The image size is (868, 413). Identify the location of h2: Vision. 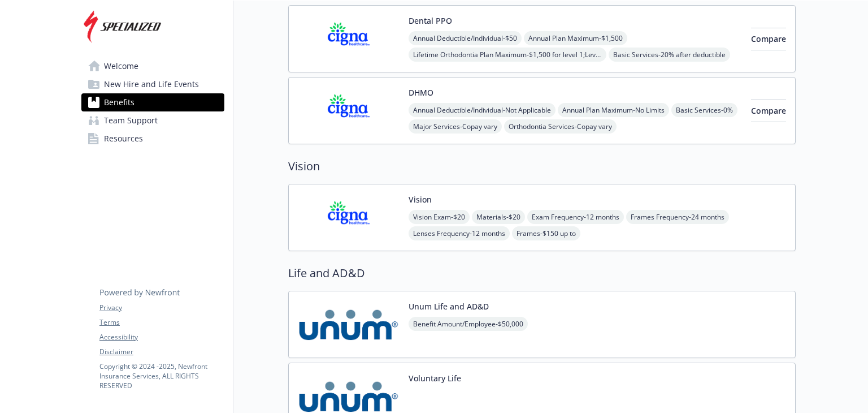
(542, 166).